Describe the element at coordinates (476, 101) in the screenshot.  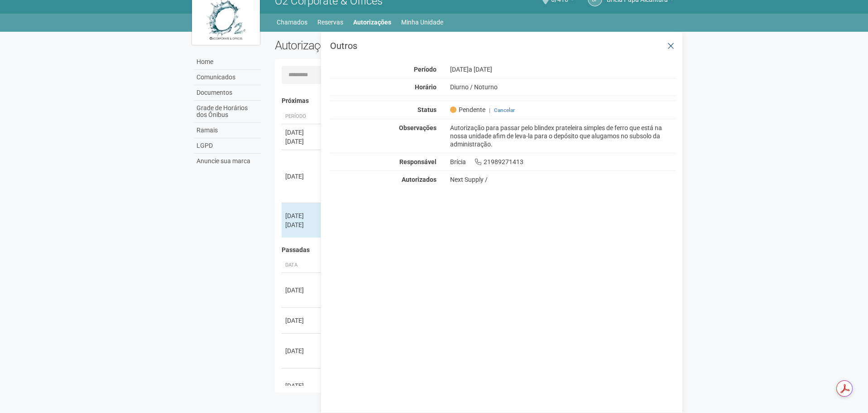
I see `h4: Próximas` at that location.